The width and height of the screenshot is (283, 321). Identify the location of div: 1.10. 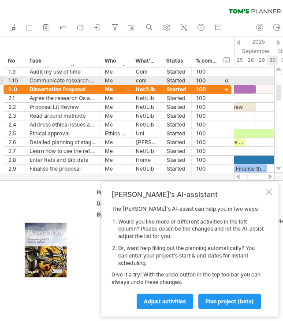
(14, 80).